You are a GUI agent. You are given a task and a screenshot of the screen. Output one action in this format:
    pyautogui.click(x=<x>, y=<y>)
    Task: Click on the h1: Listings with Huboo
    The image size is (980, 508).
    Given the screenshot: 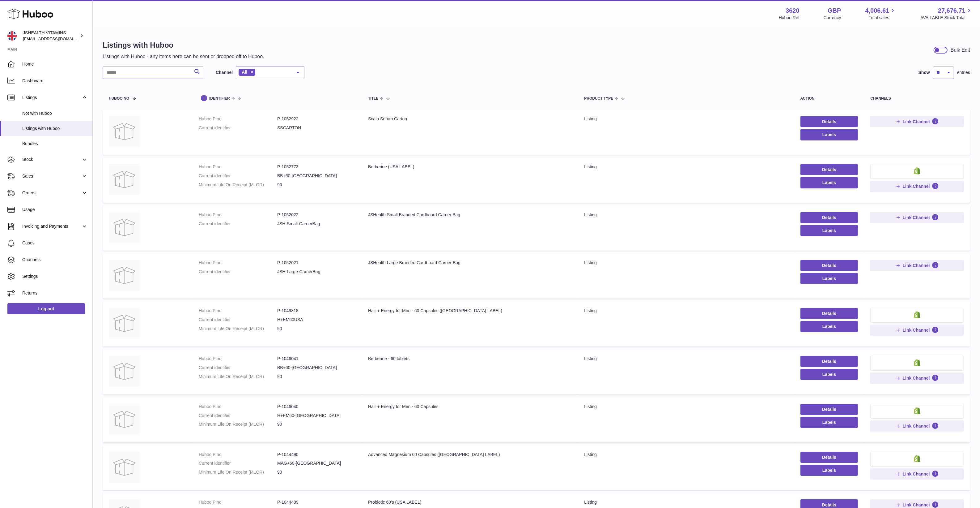 What is the action you would take?
    pyautogui.click(x=183, y=45)
    